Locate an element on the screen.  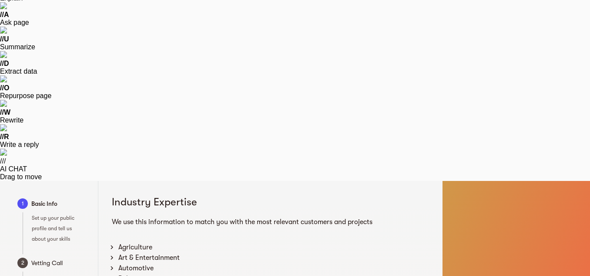
text: 2 is located at coordinates (23, 262).